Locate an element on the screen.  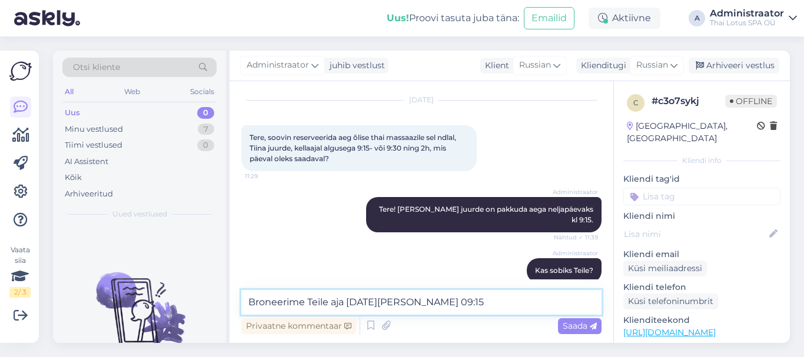
button: Emailid is located at coordinates (549, 18).